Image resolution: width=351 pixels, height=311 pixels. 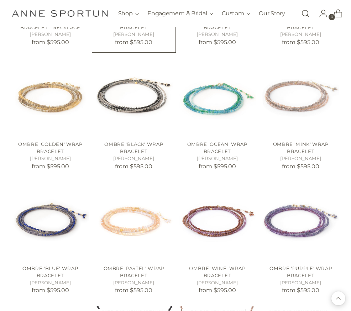 What do you see at coordinates (335, 14) in the screenshot?
I see `a: Open cart modal` at bounding box center [335, 14].